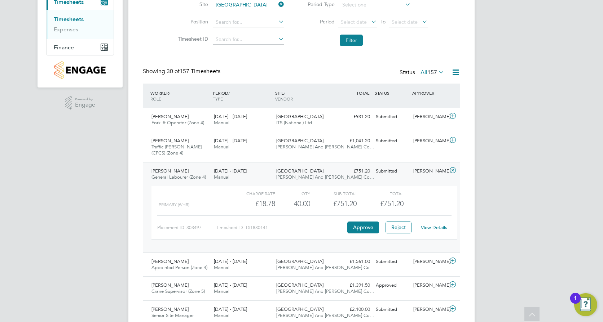 This screenshot has width=603, height=322. What do you see at coordinates (432, 72) in the screenshot?
I see `span: 157` at bounding box center [432, 72].